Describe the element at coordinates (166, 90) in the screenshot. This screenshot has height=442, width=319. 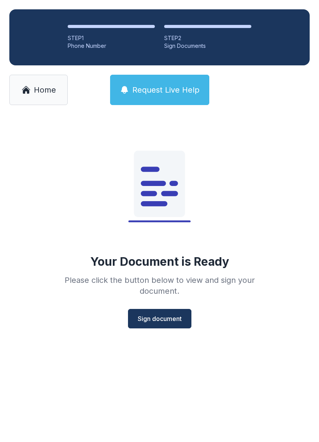
I see `span: Request Live Help` at that location.